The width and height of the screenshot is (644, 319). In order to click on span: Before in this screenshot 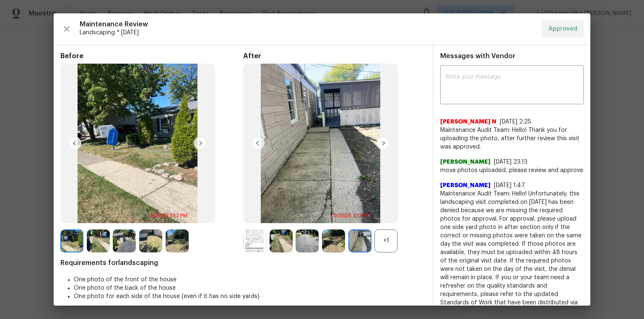, I will do `click(152, 56)`.